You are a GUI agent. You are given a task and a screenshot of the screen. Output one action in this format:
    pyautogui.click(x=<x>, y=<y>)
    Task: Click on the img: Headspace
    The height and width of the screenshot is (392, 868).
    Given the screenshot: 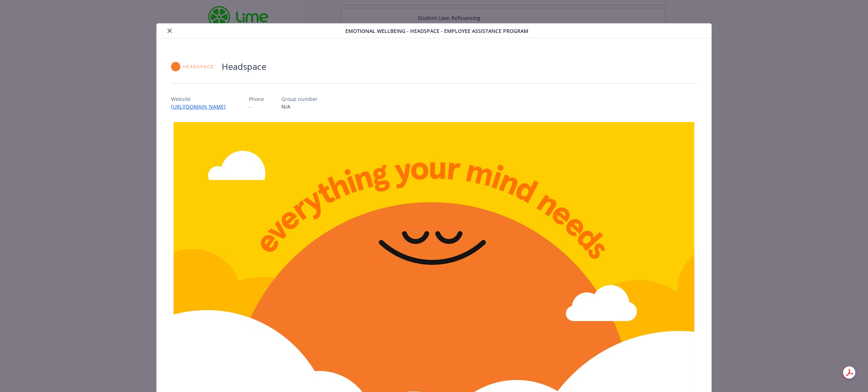 What is the action you would take?
    pyautogui.click(x=192, y=67)
    